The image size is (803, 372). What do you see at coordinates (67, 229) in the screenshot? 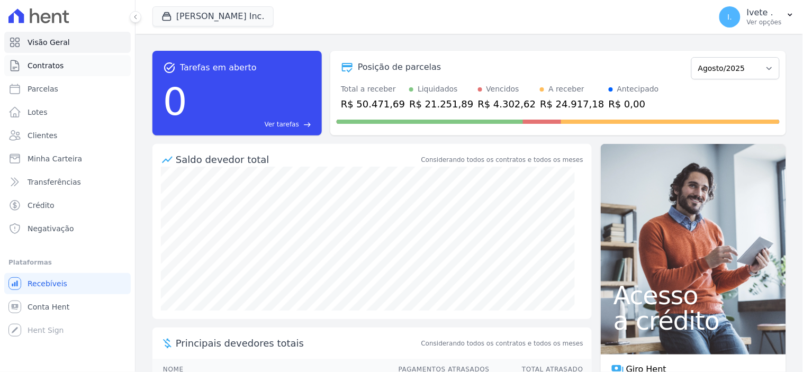
I see `a: Negativação` at bounding box center [67, 229].